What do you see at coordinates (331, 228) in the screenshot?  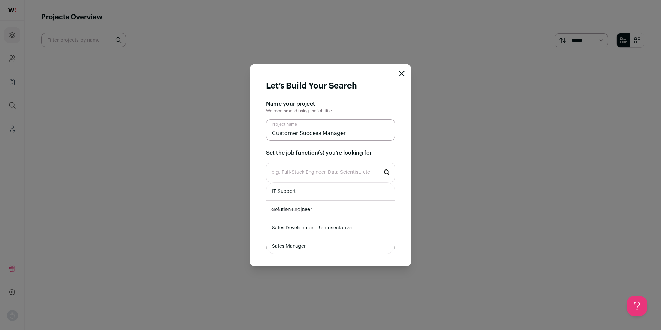 I see `li: Sales Development Representative` at bounding box center [331, 228].